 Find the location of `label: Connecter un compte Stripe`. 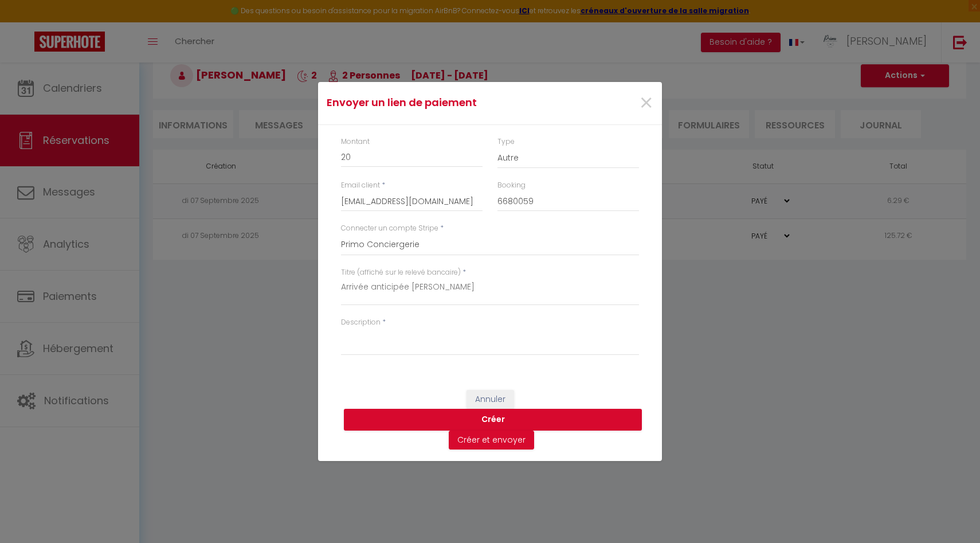

label: Connecter un compte Stripe is located at coordinates (390, 228).